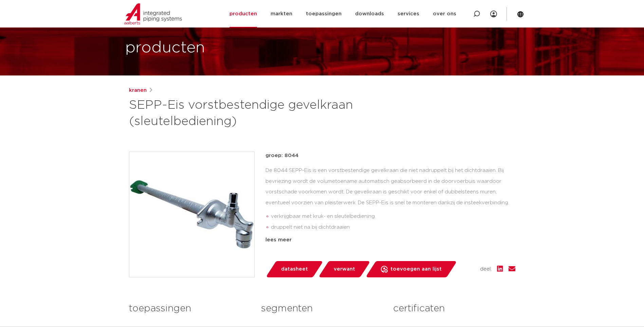 This screenshot has width=644, height=327. What do you see at coordinates (344, 269) in the screenshot?
I see `span: verwant` at bounding box center [344, 269].